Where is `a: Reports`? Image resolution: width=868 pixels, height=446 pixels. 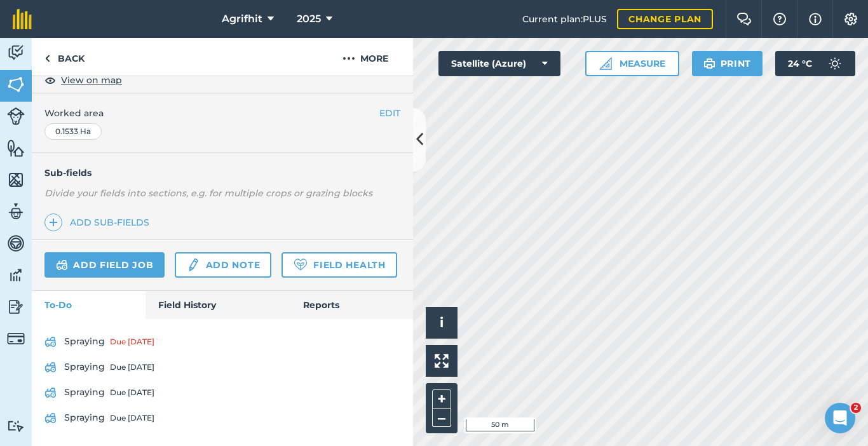
a: Reports is located at coordinates (351, 305).